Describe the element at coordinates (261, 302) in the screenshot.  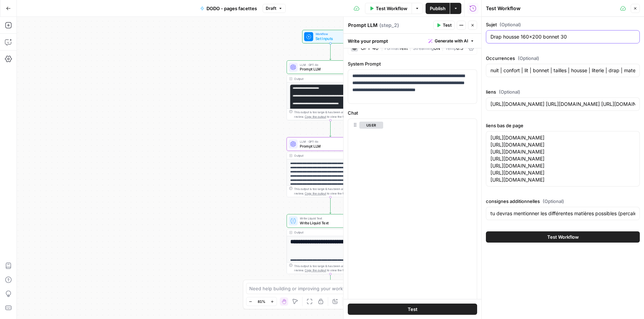
I see `span: 81%` at that location.